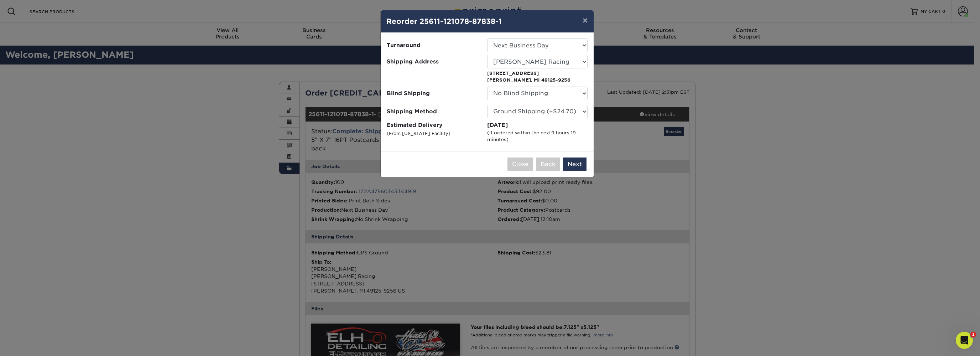  Describe the element at coordinates (487, 22) in the screenshot. I see `h4: Reorder 25611-121078-87838-1` at that location.